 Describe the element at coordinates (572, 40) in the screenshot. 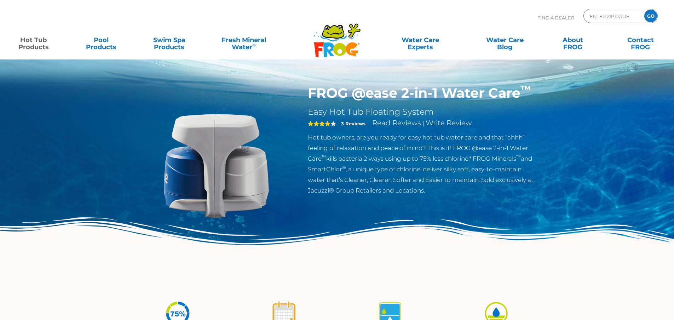

I see `a: AboutFROG` at that location.